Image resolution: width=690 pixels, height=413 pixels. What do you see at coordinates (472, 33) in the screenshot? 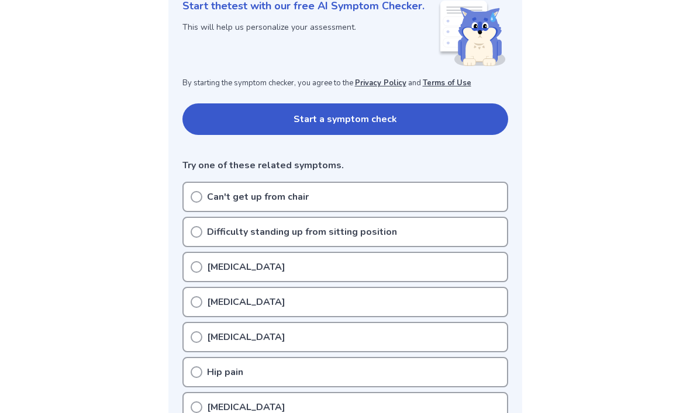
I see `img: Shiba` at bounding box center [472, 33].